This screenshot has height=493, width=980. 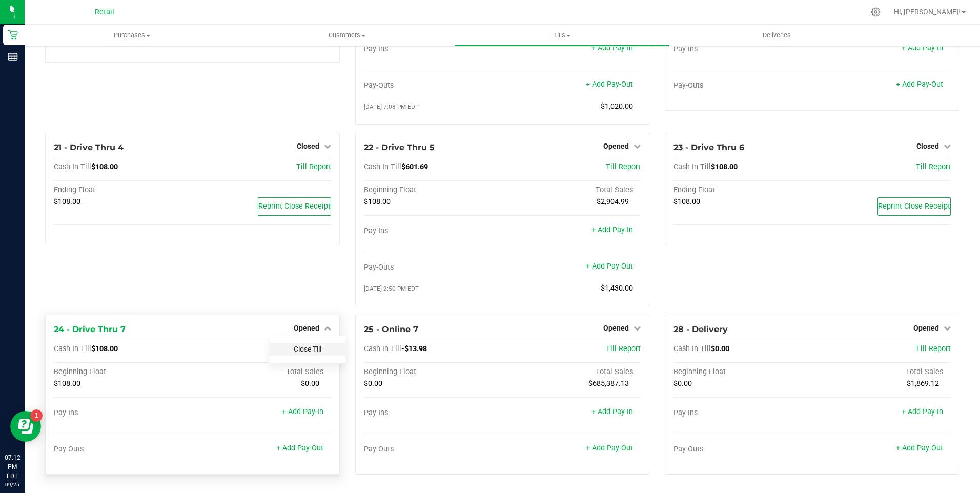 What do you see at coordinates (13, 57) in the screenshot?
I see `inline-svg: Reports` at bounding box center [13, 57].